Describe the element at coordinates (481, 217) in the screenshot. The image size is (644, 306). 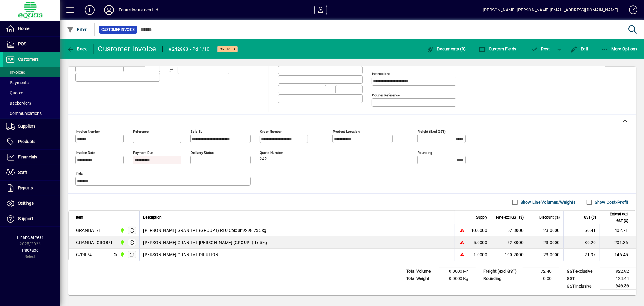
I see `span: Supply` at that location.